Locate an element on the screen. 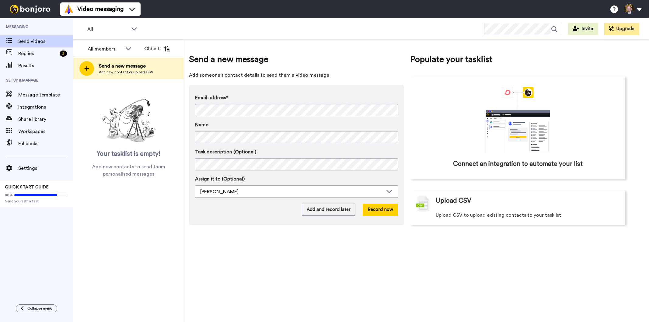  span: Connect an integration to automate your list is located at coordinates (518, 164).